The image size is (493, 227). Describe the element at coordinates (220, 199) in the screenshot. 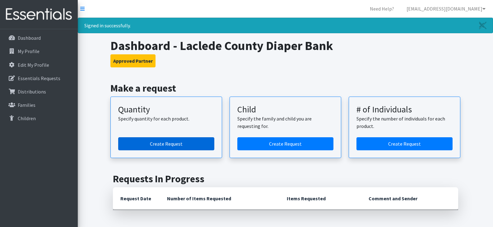

I see `th: Number of Items Requested` at that location.